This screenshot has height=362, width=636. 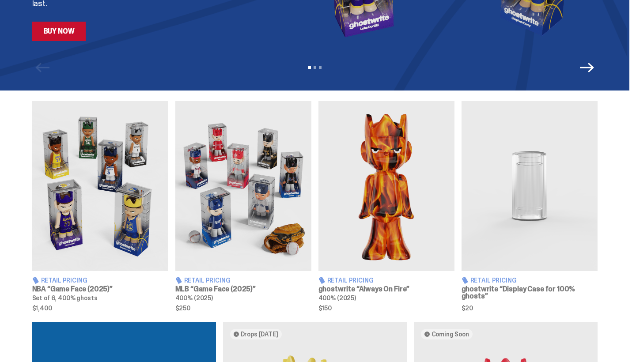 I want to click on button: View slide 2, so click(x=315, y=68).